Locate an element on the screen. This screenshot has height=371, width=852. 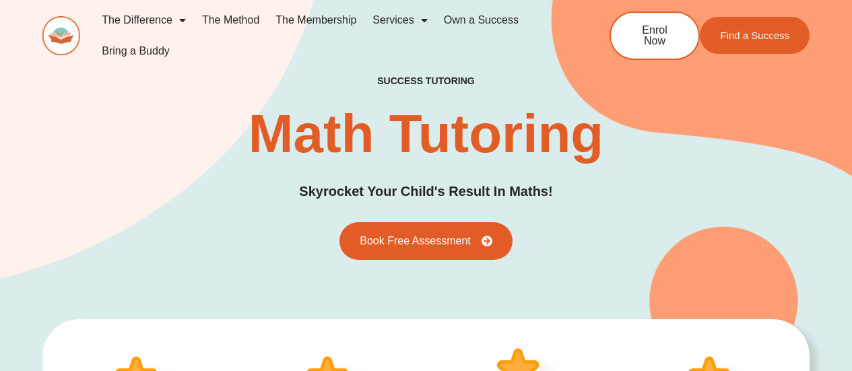
a: Book Free Assessment is located at coordinates (426, 241).